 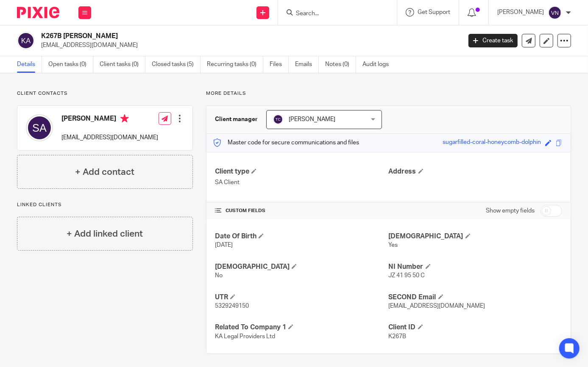 I want to click on h4: NI Number, so click(x=475, y=267).